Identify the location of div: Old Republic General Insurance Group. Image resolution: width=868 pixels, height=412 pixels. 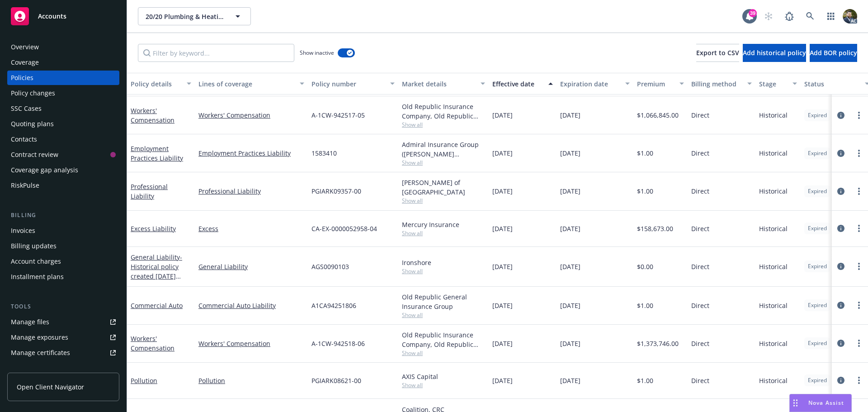
(443, 301).